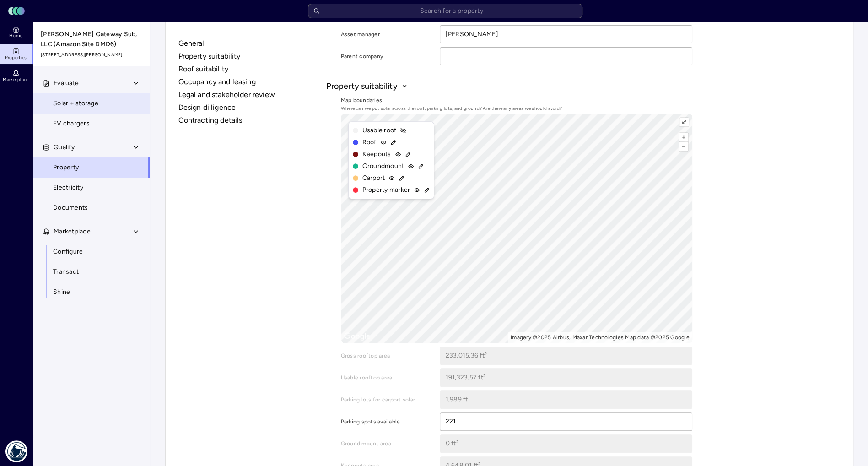 This screenshot has height=466, width=868. I want to click on button: Occupancy and leasing, so click(250, 82).